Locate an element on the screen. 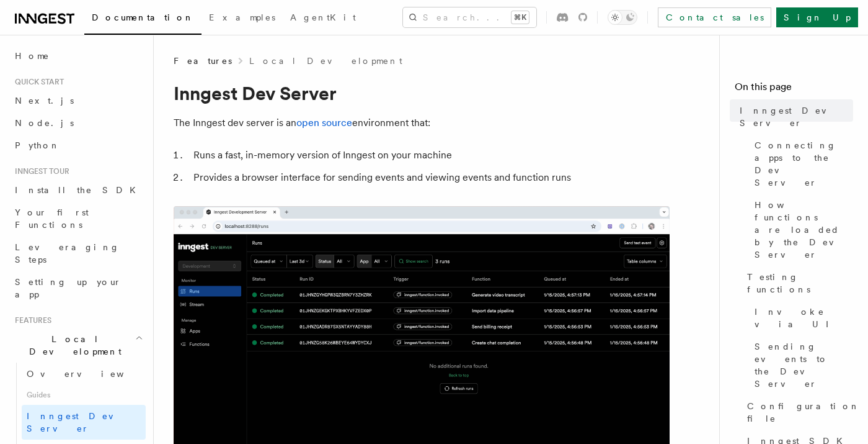  a: Connecting apps to the Dev Server is located at coordinates (801, 164).